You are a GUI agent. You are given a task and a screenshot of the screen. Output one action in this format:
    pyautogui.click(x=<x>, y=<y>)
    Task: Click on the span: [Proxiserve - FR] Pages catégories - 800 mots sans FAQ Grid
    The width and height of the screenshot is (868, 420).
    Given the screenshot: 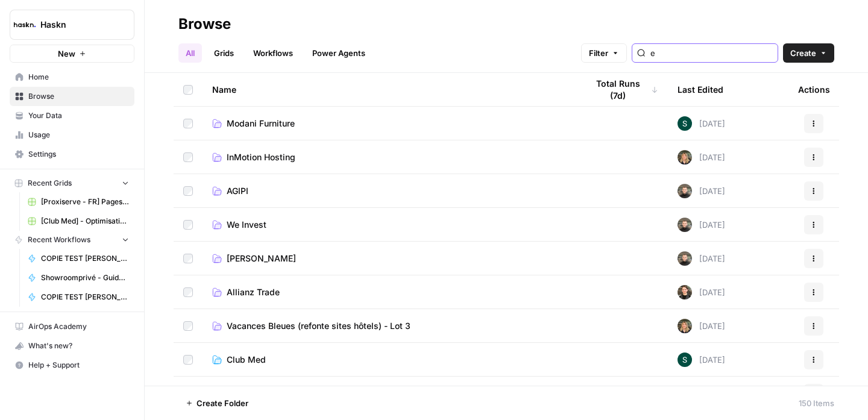 What is the action you would take?
    pyautogui.click(x=85, y=202)
    